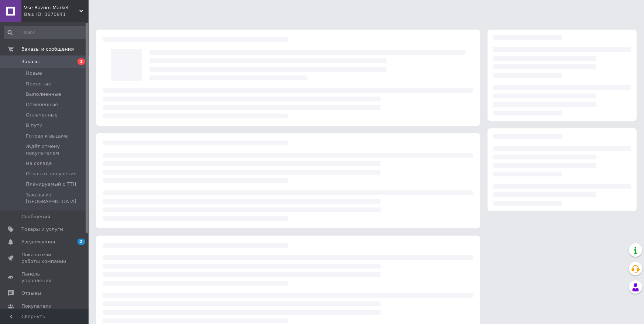 This screenshot has height=324, width=644. What do you see at coordinates (38, 242) in the screenshot?
I see `span: Уведомления` at bounding box center [38, 242].